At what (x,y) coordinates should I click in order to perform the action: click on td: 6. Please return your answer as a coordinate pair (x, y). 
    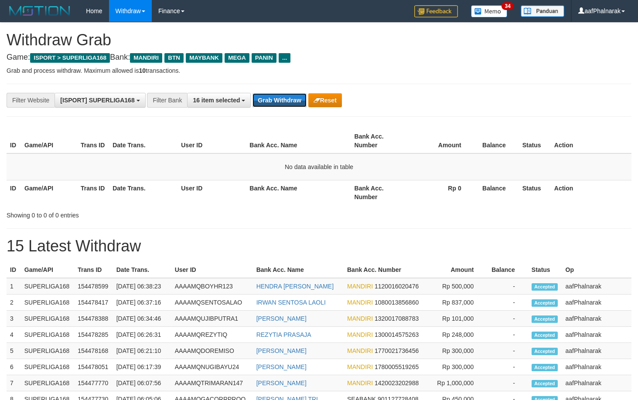
    Looking at the image, I should click on (14, 367).